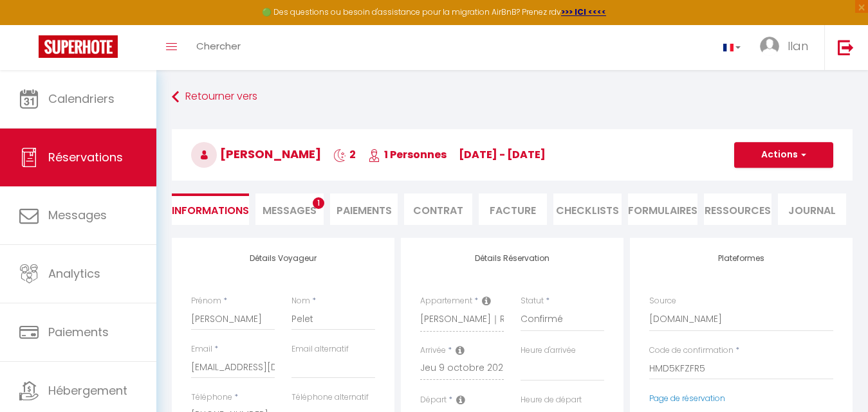  Describe the element at coordinates (74, 273) in the screenshot. I see `span: Analytics` at that location.